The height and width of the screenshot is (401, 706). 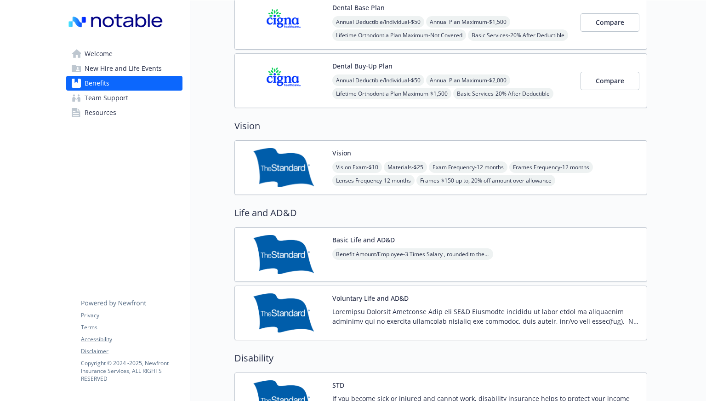 What do you see at coordinates (405, 167) in the screenshot?
I see `span: Materials - $25` at bounding box center [405, 167].